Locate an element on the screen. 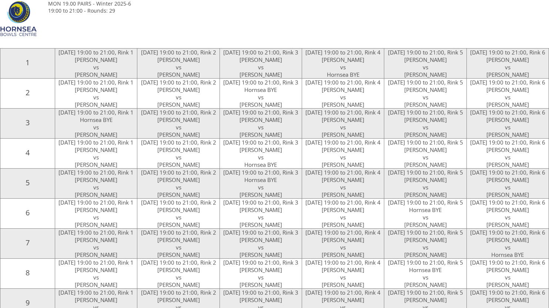  p: 1 is located at coordinates (27, 62).